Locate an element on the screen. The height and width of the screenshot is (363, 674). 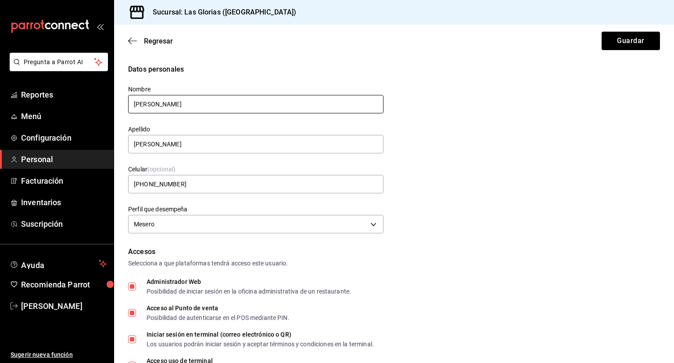
div: Selecciona a que plataformas tendrá acceso este usuario. is located at coordinates (394, 263).